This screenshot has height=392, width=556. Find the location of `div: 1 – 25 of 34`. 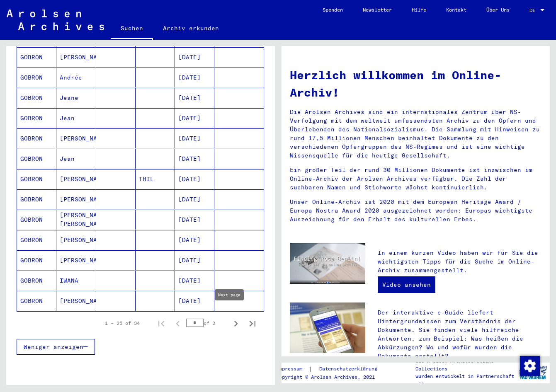

div: 1 – 25 of 34 is located at coordinates (122, 323).